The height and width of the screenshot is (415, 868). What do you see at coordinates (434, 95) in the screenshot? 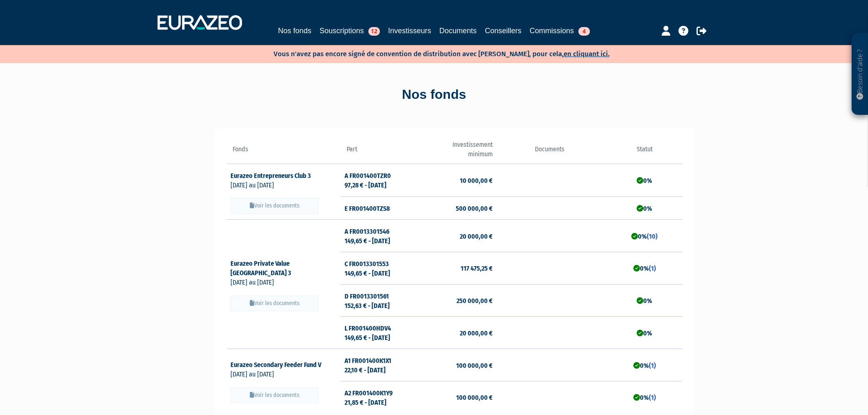
I see `div: Nos fonds` at bounding box center [434, 95].